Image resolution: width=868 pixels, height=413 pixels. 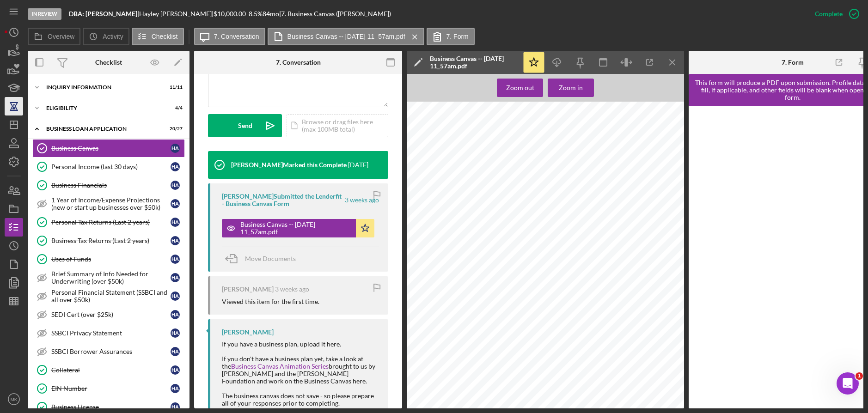 I want to click on div: Zoom out, so click(x=520, y=88).